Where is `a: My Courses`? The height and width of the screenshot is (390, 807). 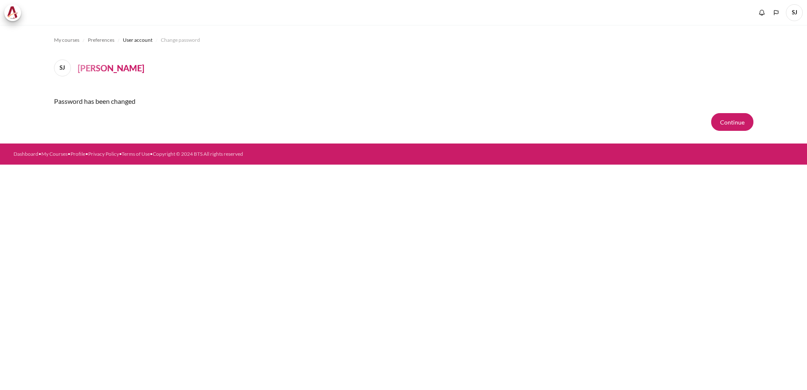 a: My Courses is located at coordinates (54, 154).